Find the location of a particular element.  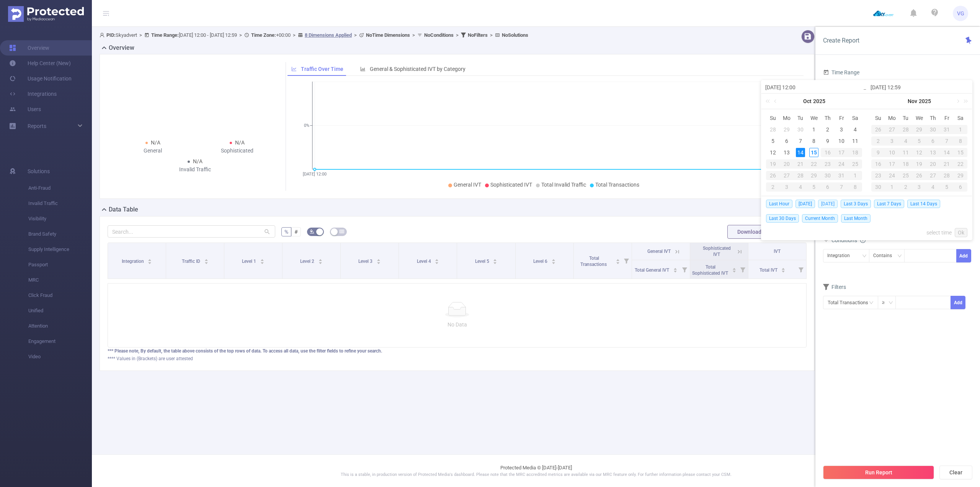

td: October 24, 2025 is located at coordinates (841, 164).